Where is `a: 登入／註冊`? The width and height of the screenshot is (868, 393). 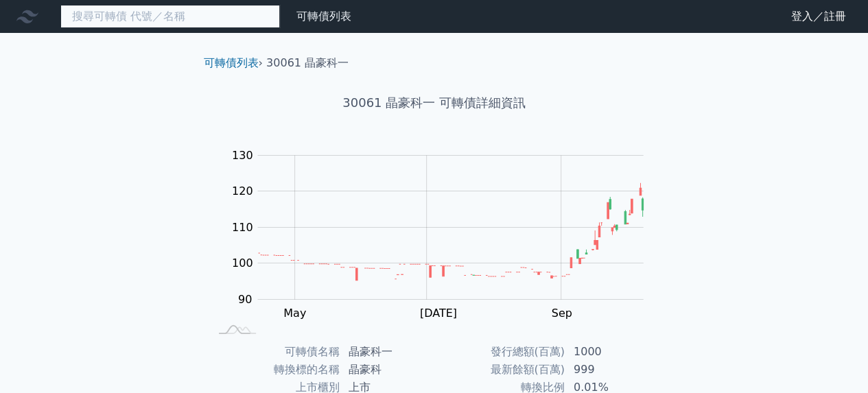 a: 登入／註冊 is located at coordinates (819, 16).